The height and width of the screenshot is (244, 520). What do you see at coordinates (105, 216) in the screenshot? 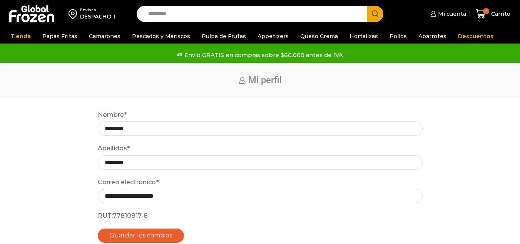
I see `label: RUT:` at bounding box center [105, 216].